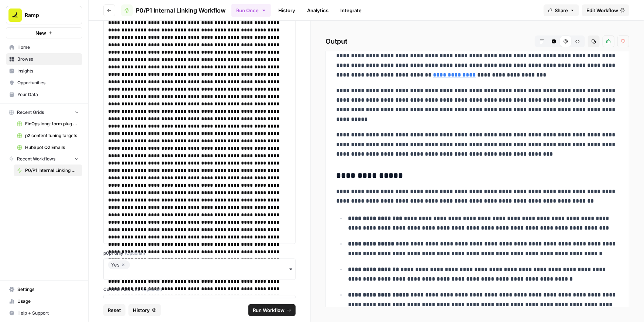 This screenshot has width=644, height=322. I want to click on span: Settings, so click(48, 289).